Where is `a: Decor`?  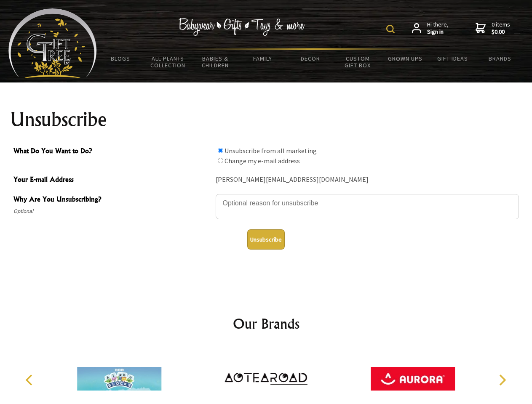 a: Decor is located at coordinates (310, 58).